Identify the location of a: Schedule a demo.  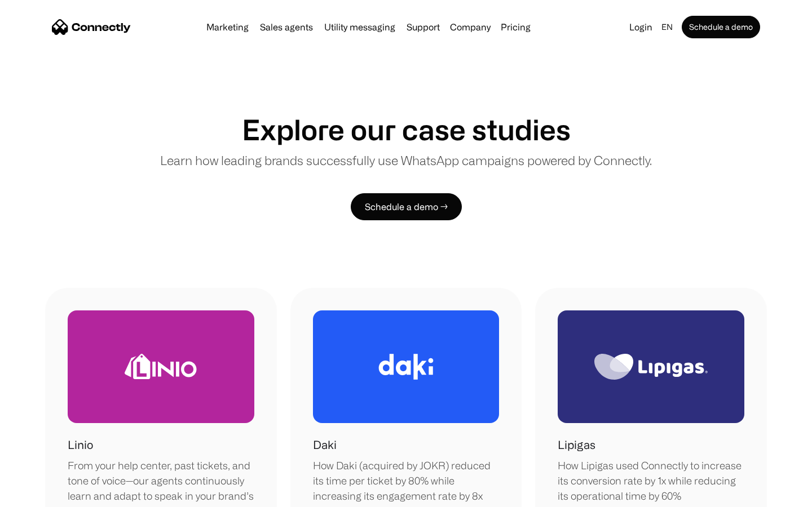
(721, 27).